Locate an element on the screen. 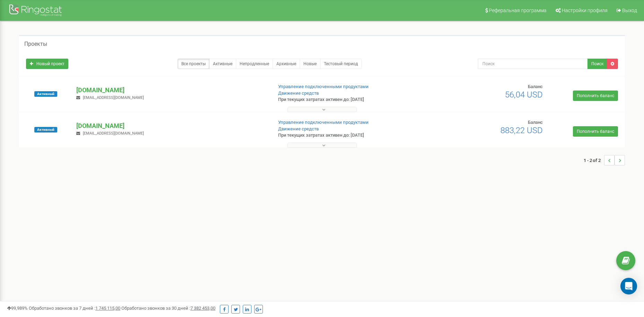  input: Поиск is located at coordinates (533, 64).